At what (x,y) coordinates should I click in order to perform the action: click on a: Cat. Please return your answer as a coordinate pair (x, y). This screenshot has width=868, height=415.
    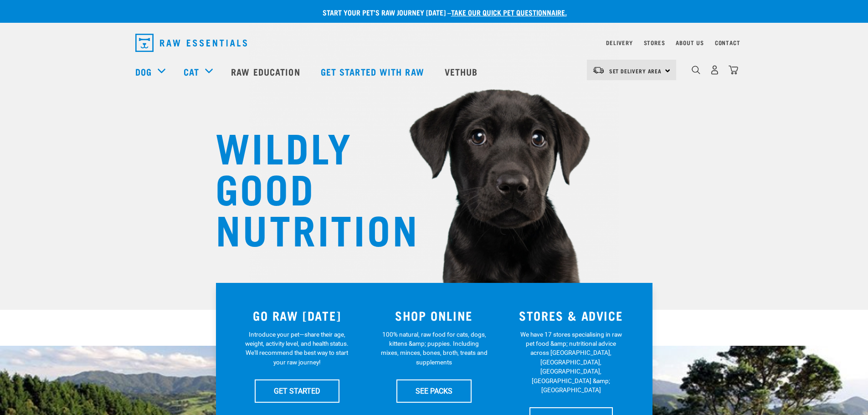
    Looking at the image, I should click on (191, 72).